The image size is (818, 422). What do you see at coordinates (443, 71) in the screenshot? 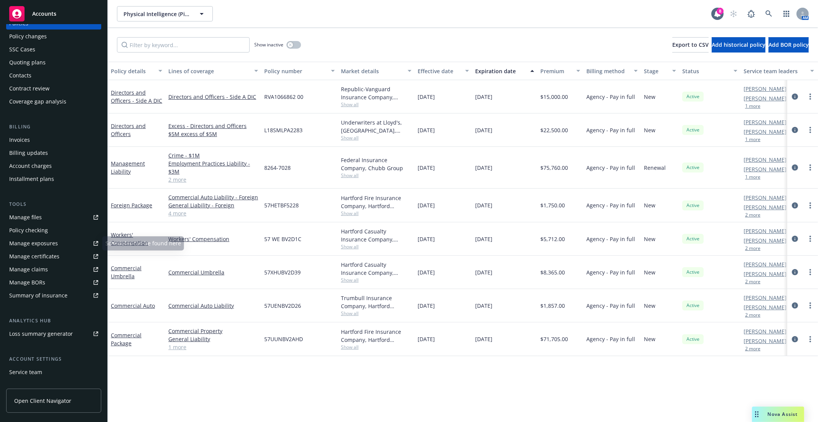
I see `button: Effective date` at bounding box center [443, 71].